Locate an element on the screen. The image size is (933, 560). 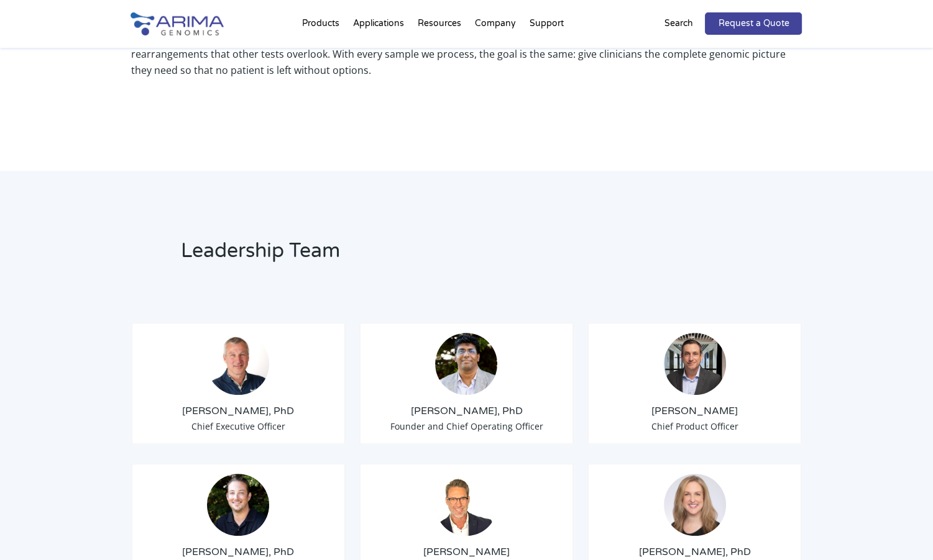
img: Anthony-Schmitt_Arima-Genomics.png is located at coordinates (239, 505).